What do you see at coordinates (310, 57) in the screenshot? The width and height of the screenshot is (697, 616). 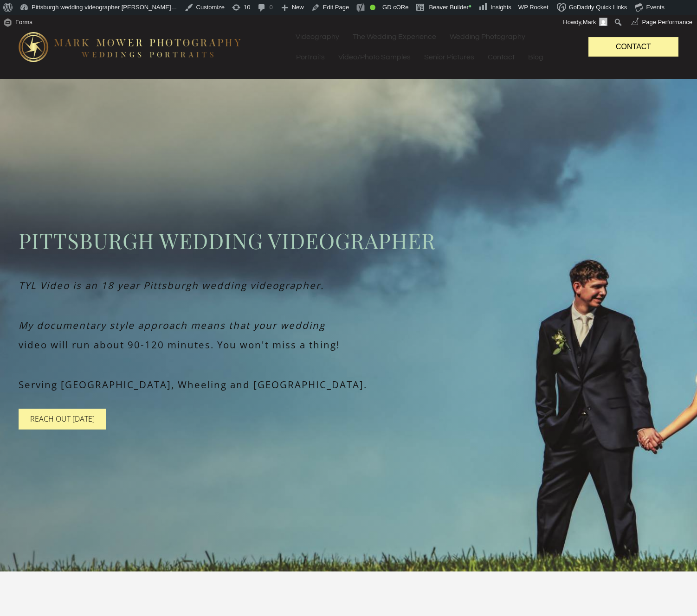 I see `a: Portraits` at bounding box center [310, 57].